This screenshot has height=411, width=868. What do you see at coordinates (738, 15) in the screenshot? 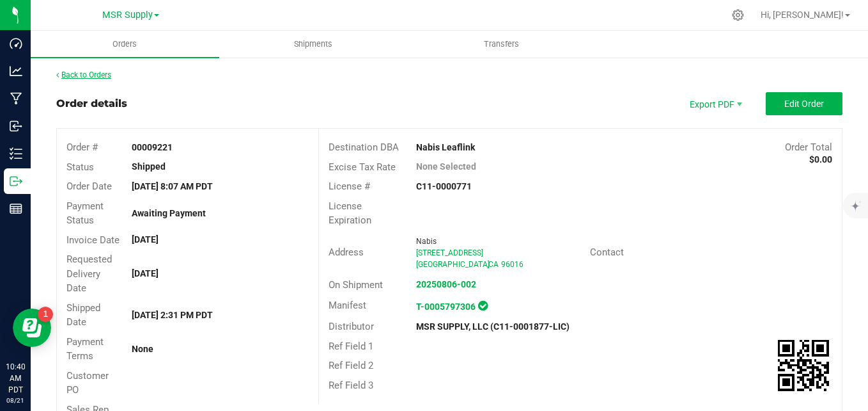
I see `div: Manage settings` at bounding box center [738, 15].